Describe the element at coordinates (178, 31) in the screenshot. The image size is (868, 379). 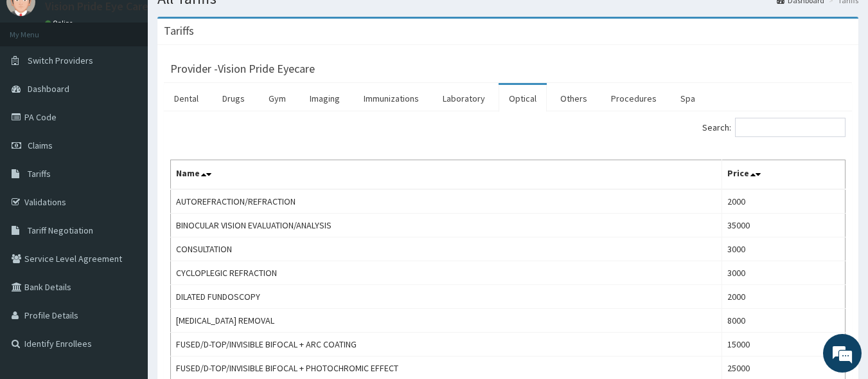
I see `h3: Tariffs` at that location.